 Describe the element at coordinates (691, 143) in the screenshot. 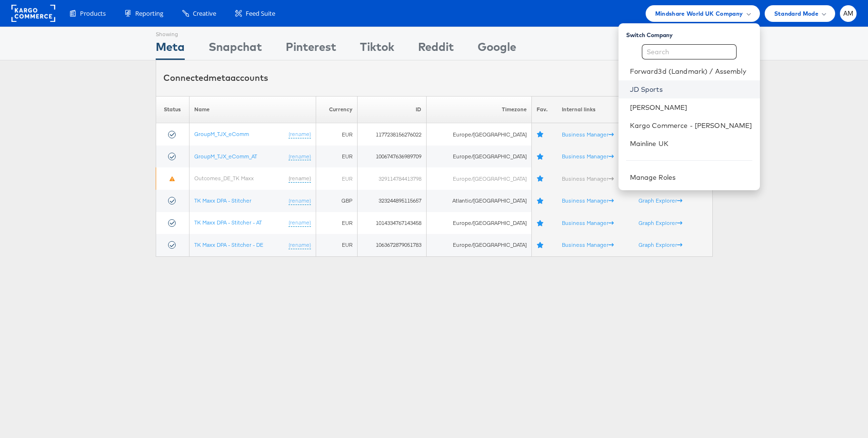

I see `a: Mainline UK` at that location.